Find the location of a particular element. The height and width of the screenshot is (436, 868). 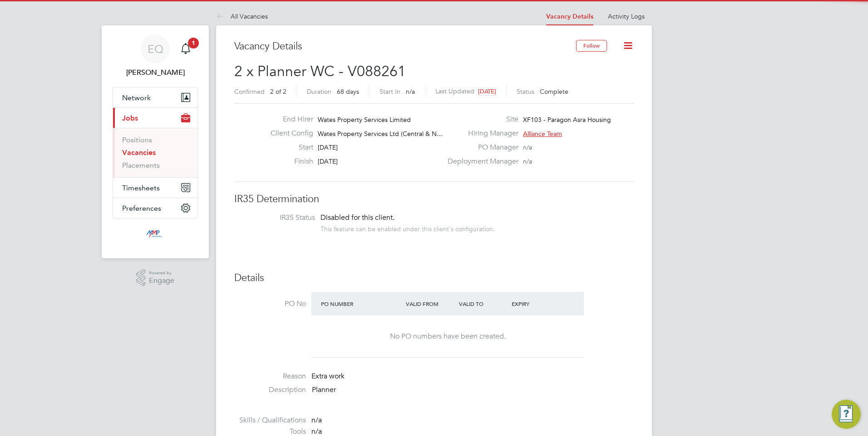

div: No PO numbers have been created. is located at coordinates (447, 337).